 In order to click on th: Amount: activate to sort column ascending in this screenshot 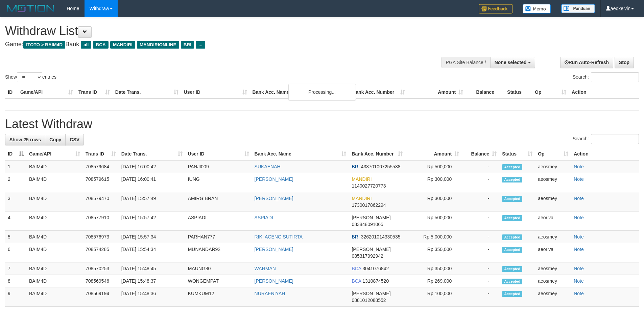, I will do `click(433, 154)`.